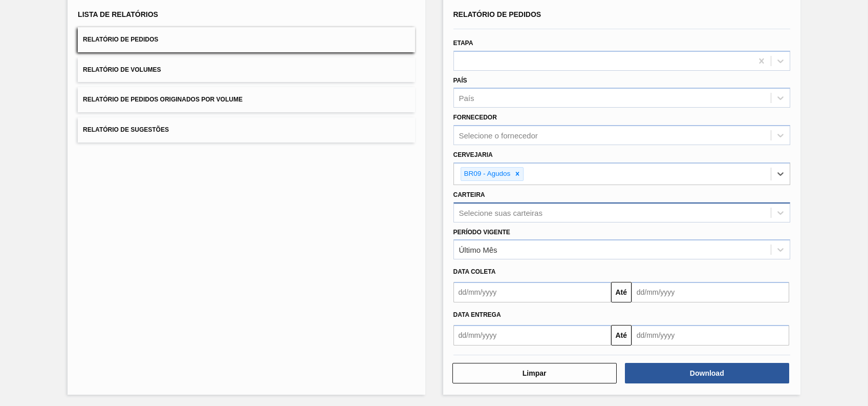  Describe the element at coordinates (246, 129) in the screenshot. I see `button: Relatório de Sugestões` at that location.